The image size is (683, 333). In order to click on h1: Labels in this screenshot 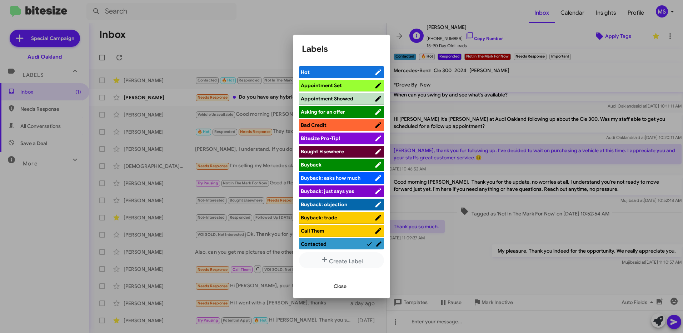, I will do `click(342, 49)`.